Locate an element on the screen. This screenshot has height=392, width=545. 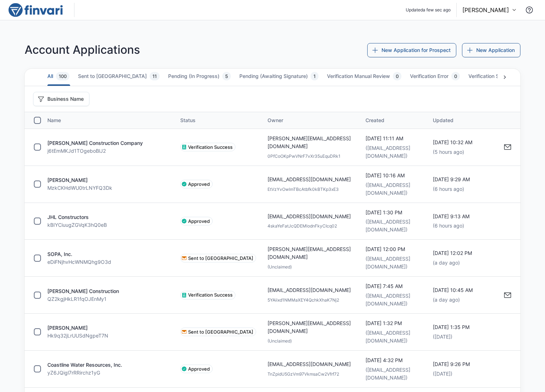
p: ( 5 hours ago ) is located at coordinates (453, 152).